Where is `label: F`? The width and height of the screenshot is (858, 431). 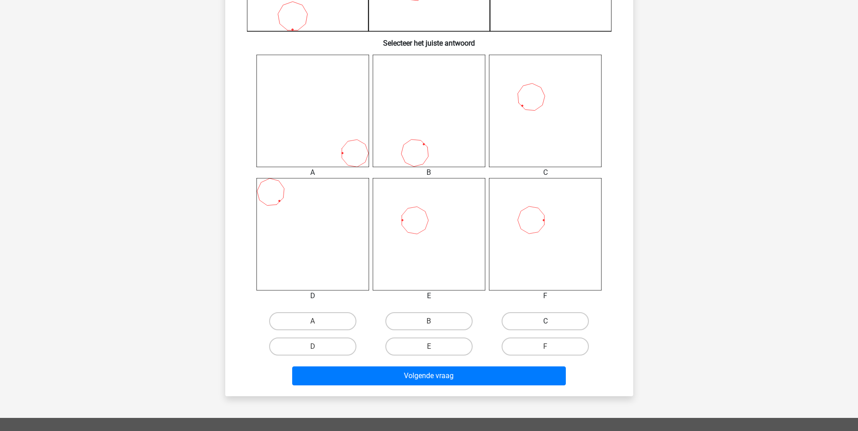 label: F is located at coordinates (545, 347).